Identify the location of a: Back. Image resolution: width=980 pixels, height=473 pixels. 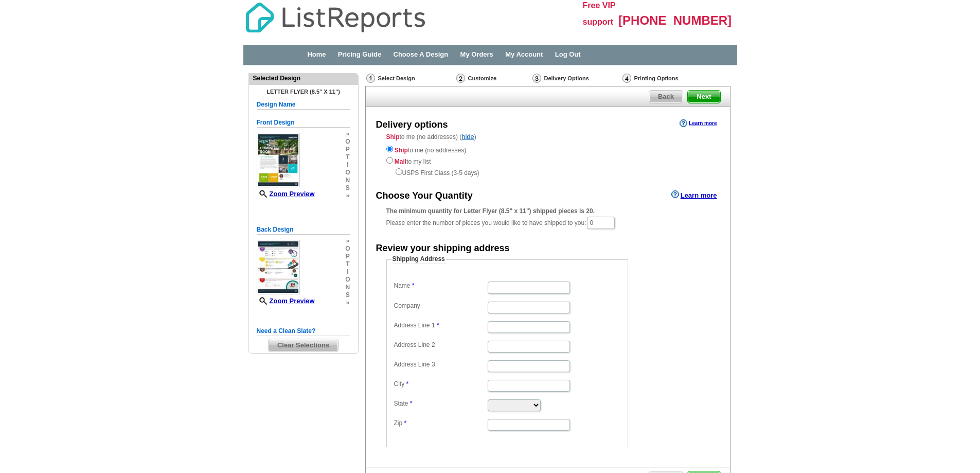
(665, 96).